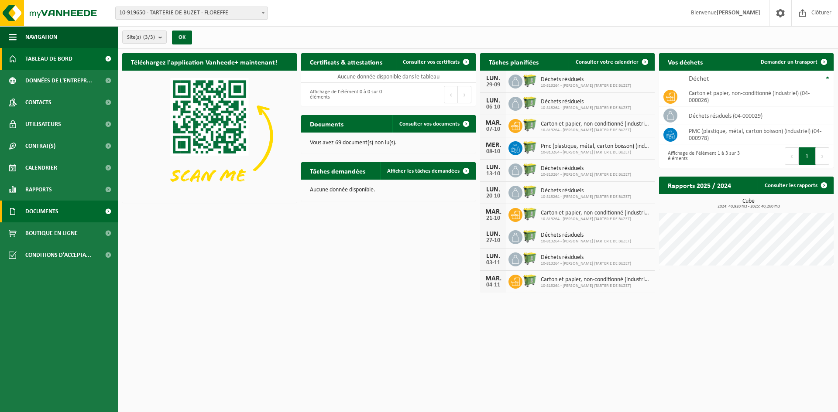 The width and height of the screenshot is (838, 412). I want to click on a: Consulter les rapports, so click(795, 185).